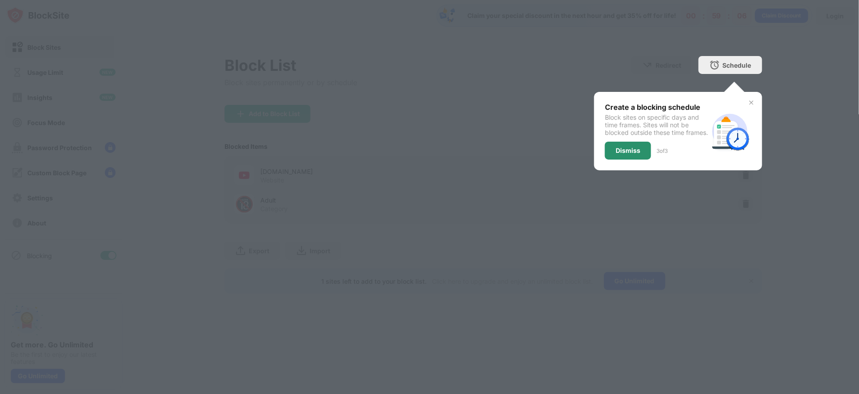 The width and height of the screenshot is (859, 394). Describe the element at coordinates (656, 125) in the screenshot. I see `div: Block sites on specific days and time frames. Sites will not be blocked outside these time frames.` at that location.